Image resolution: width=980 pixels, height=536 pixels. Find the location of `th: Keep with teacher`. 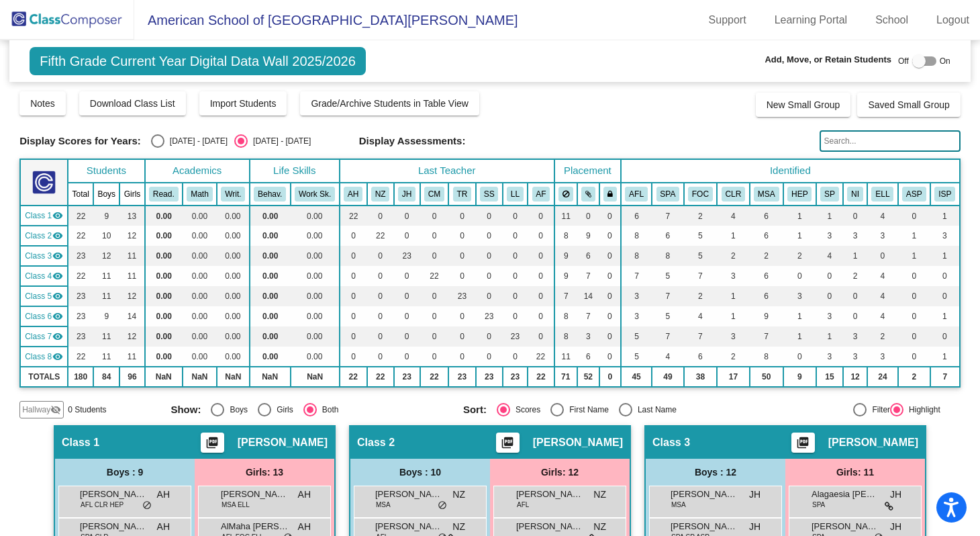

th: Keep with teacher is located at coordinates (610, 194).